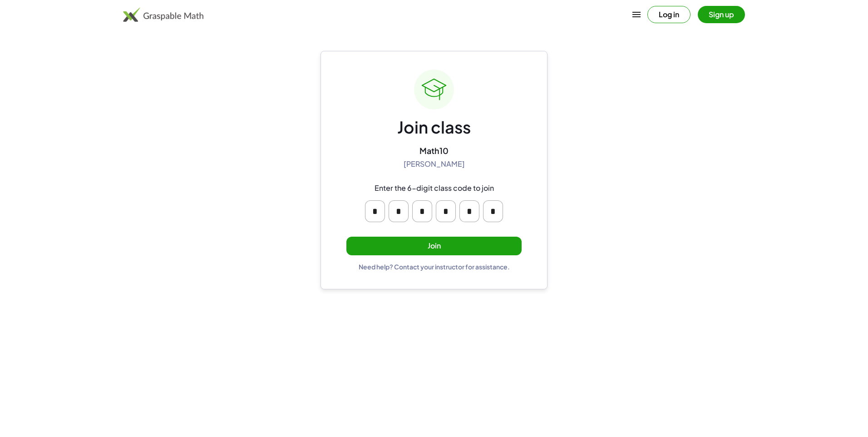  What do you see at coordinates (470, 211) in the screenshot?
I see `input: Please enter OTP character 5` at bounding box center [470, 211].